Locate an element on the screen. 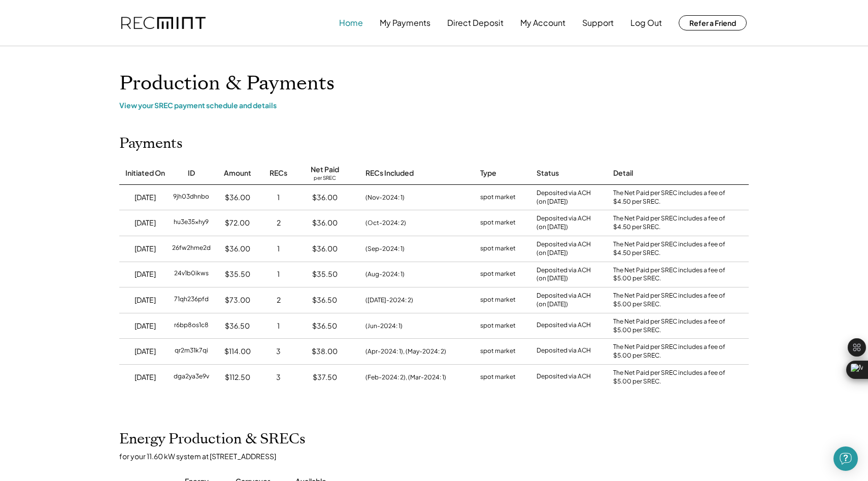  button: My Account is located at coordinates (543, 23).